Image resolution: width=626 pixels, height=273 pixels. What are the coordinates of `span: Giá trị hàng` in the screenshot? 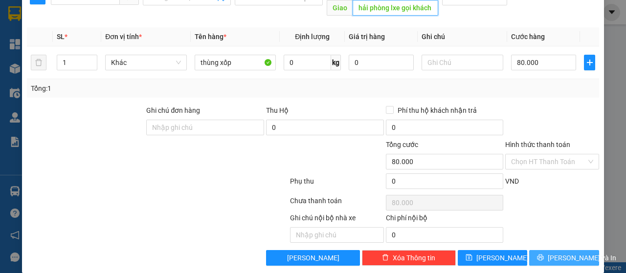 It's located at (367, 37).